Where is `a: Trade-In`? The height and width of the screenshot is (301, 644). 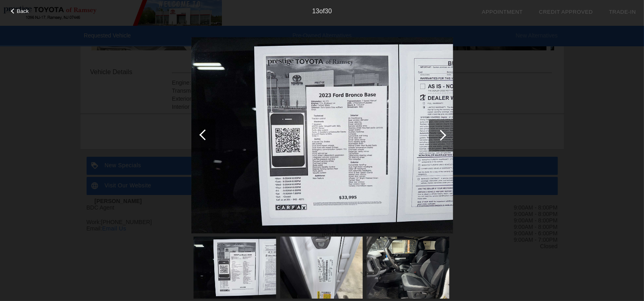 a: Trade-In is located at coordinates (622, 12).